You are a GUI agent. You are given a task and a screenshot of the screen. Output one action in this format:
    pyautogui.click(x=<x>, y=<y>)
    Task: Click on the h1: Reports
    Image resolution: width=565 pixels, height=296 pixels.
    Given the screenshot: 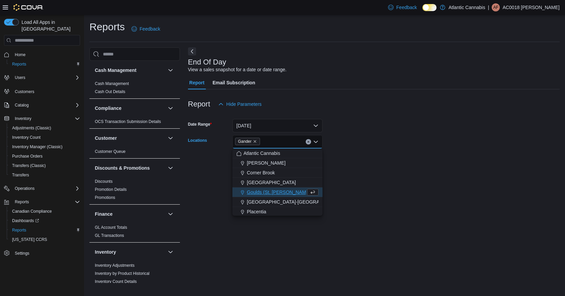 What is the action you would take?
    pyautogui.click(x=107, y=27)
    